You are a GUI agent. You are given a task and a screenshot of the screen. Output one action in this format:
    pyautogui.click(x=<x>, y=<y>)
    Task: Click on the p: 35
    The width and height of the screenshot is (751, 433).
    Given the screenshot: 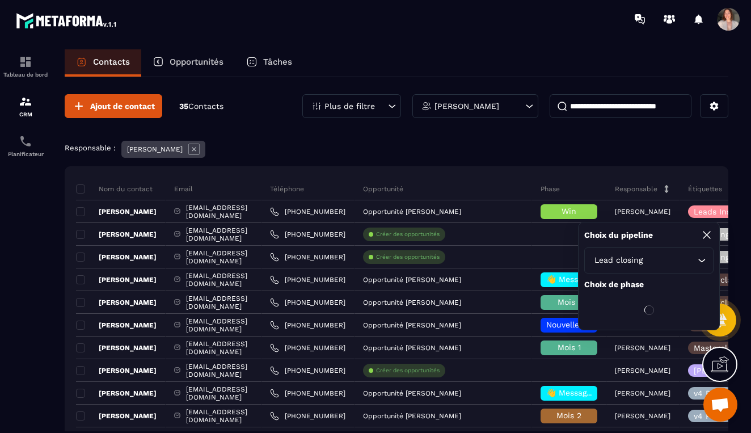 What is the action you would take?
    pyautogui.click(x=201, y=106)
    